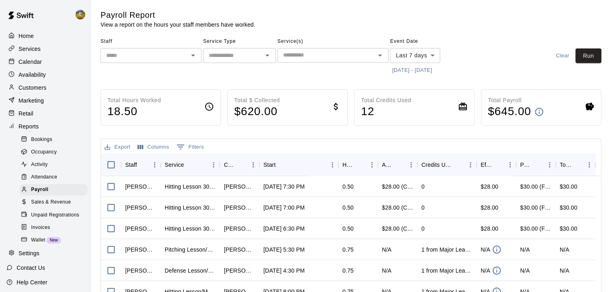 The image size is (611, 292). I want to click on div: Unpaid Registrations, so click(53, 215).